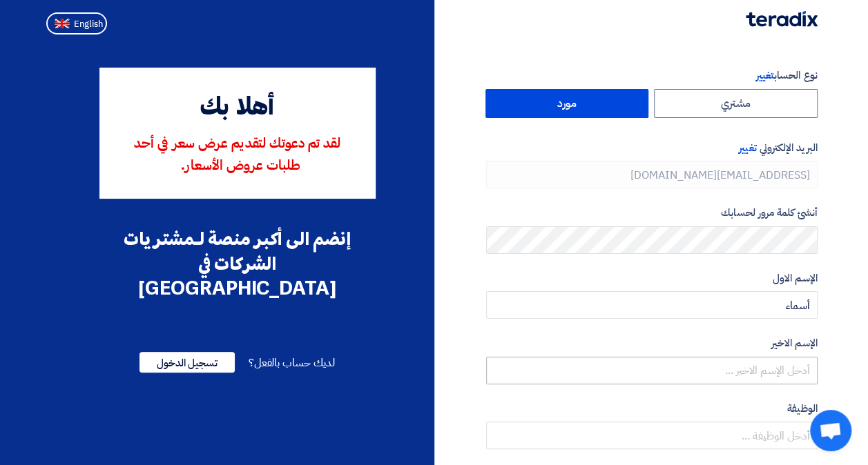 This screenshot has height=465, width=868. What do you see at coordinates (652, 212) in the screenshot?
I see `label: أنشئ كلمة مرور لحسابك` at bounding box center [652, 212].